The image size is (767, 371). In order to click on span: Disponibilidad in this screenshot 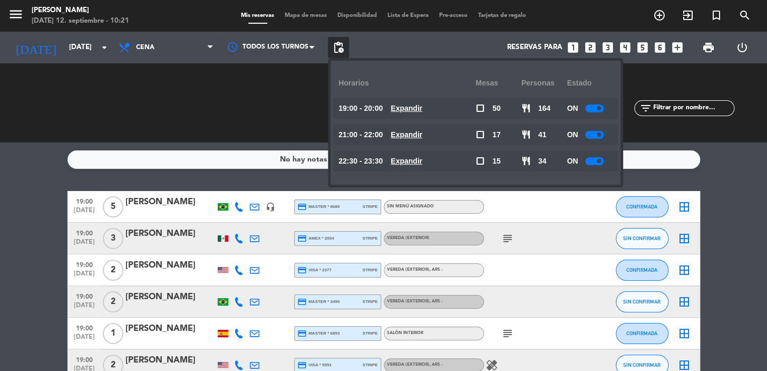, I will do `click(357, 15)`.